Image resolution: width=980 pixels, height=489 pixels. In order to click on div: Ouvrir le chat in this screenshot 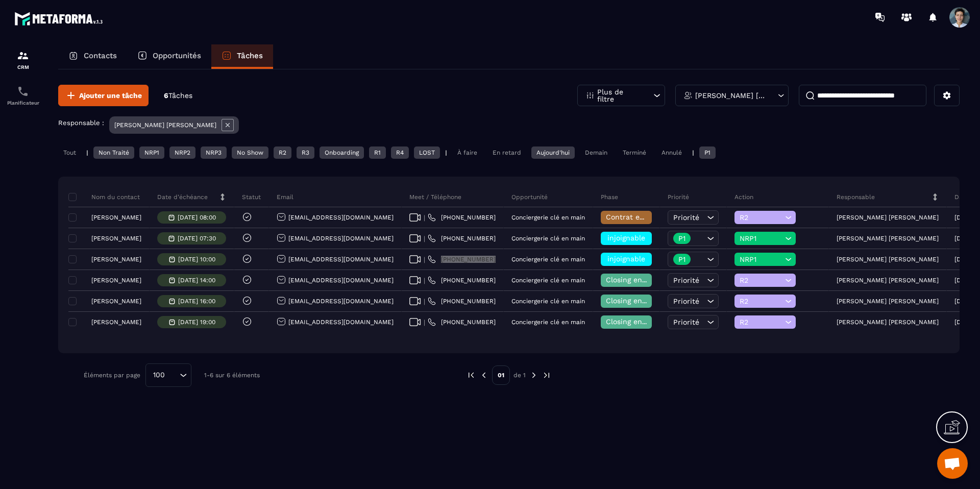, I will do `click(952, 464)`.